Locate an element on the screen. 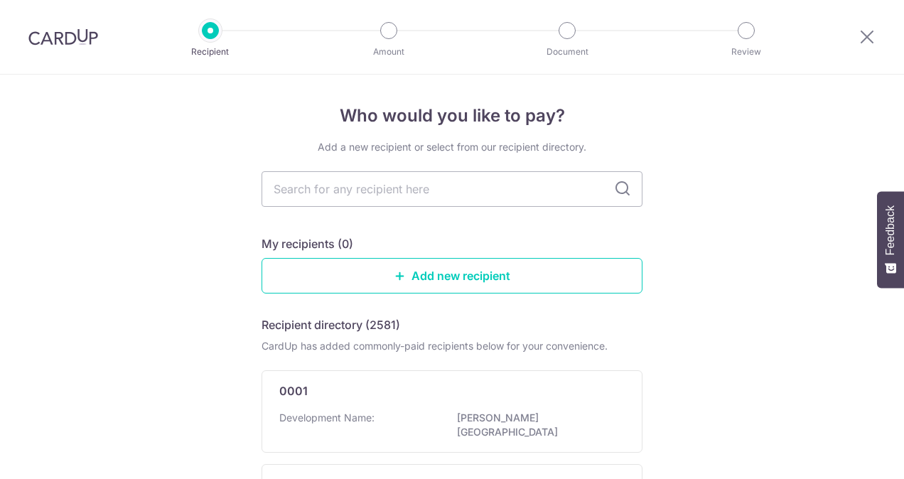  a: Add new recipient is located at coordinates (452, 276).